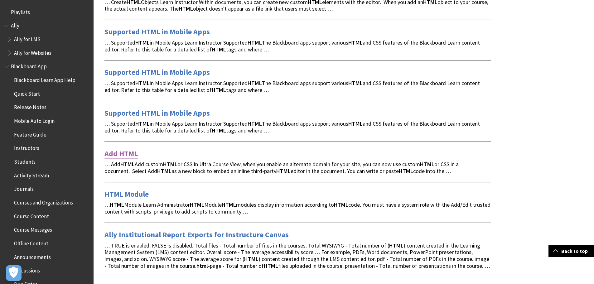 Image resolution: width=594 pixels, height=284 pixels. I want to click on span: Discussions, so click(27, 269).